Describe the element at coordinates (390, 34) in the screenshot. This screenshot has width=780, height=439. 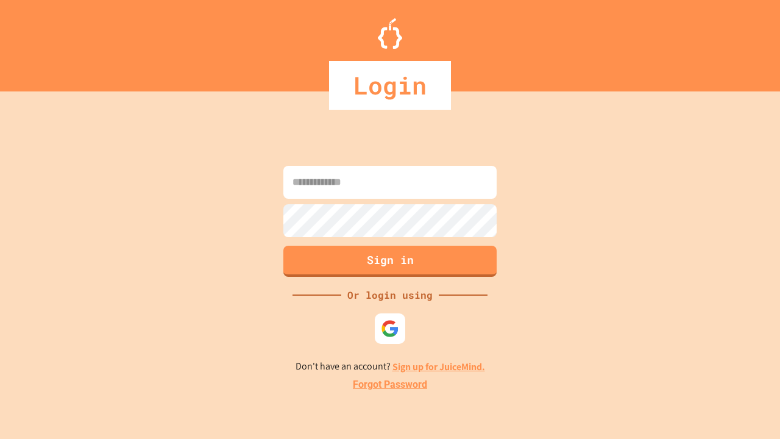
I see `img: Logo.svg` at that location.